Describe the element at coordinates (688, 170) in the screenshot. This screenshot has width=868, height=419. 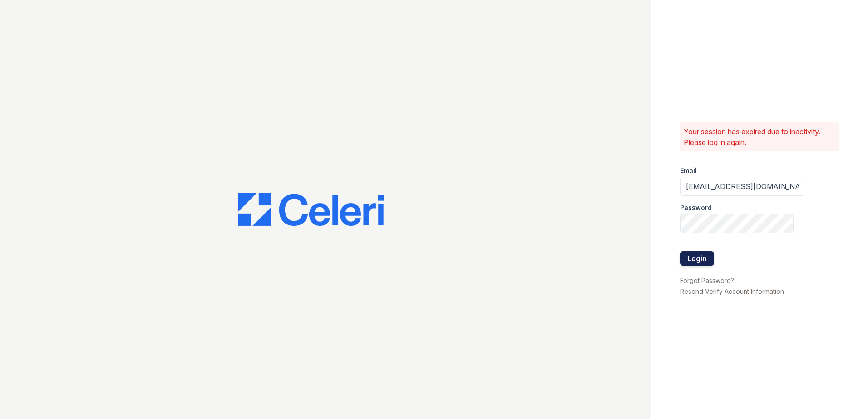
I see `label: Email` at that location.